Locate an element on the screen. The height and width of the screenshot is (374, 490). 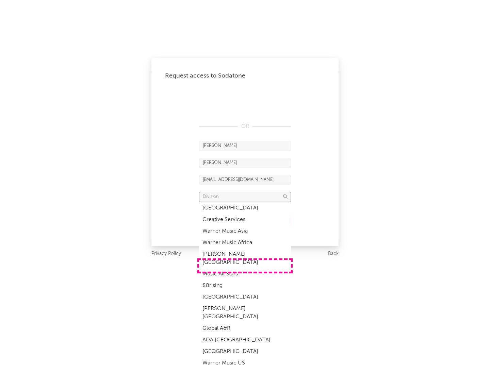
div: 88rising is located at coordinates (245, 286).